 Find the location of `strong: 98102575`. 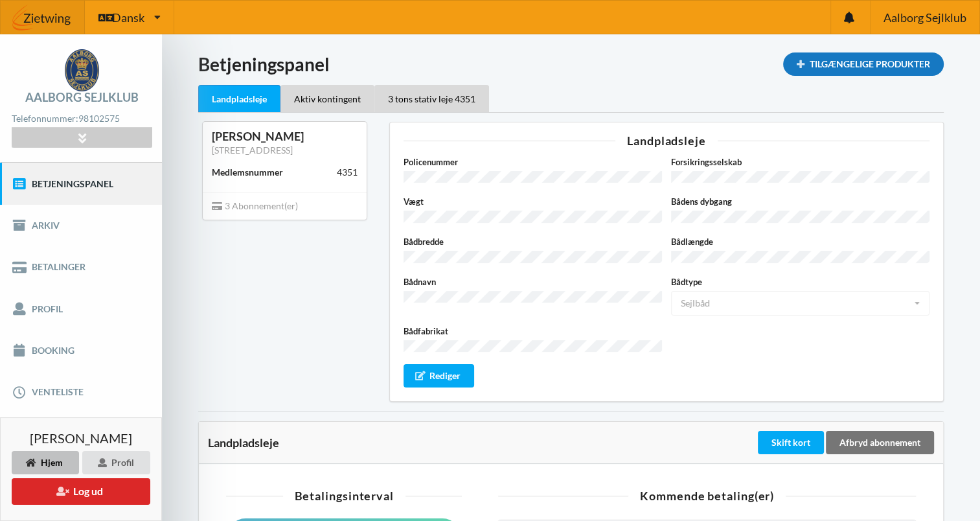

strong: 98102575 is located at coordinates (99, 118).